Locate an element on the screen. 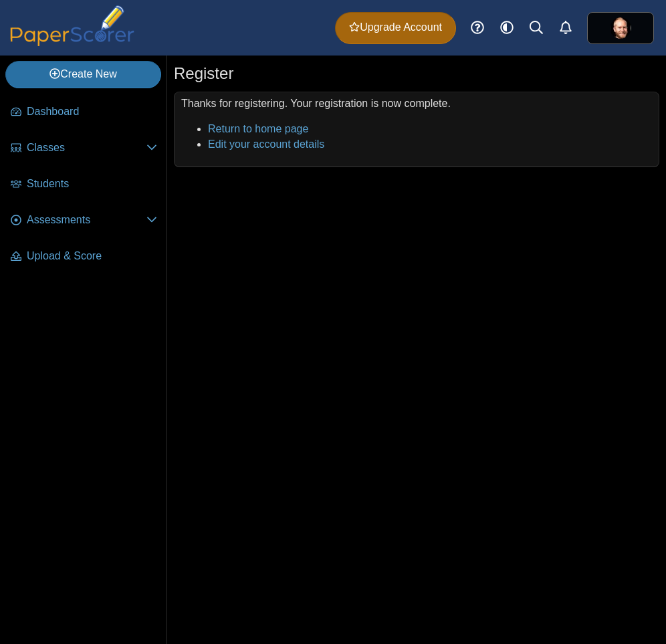  span: Upload & Score is located at coordinates (91, 256).